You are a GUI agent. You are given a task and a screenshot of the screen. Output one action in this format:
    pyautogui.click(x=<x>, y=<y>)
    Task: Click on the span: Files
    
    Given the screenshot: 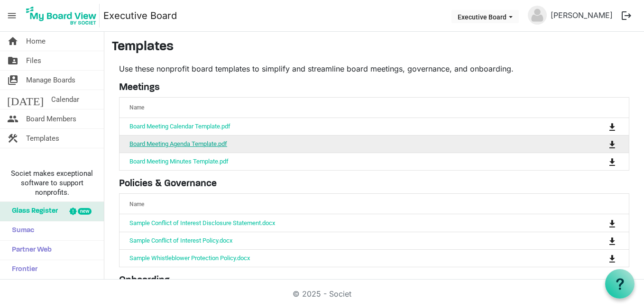 What is the action you would take?
    pyautogui.click(x=34, y=60)
    